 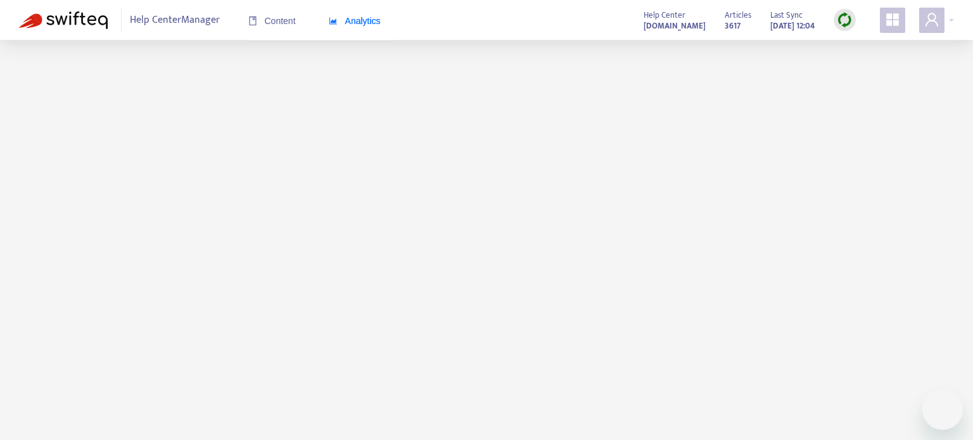 I want to click on img: sync.dc5367851b00ba804db3.png, so click(x=844, y=20).